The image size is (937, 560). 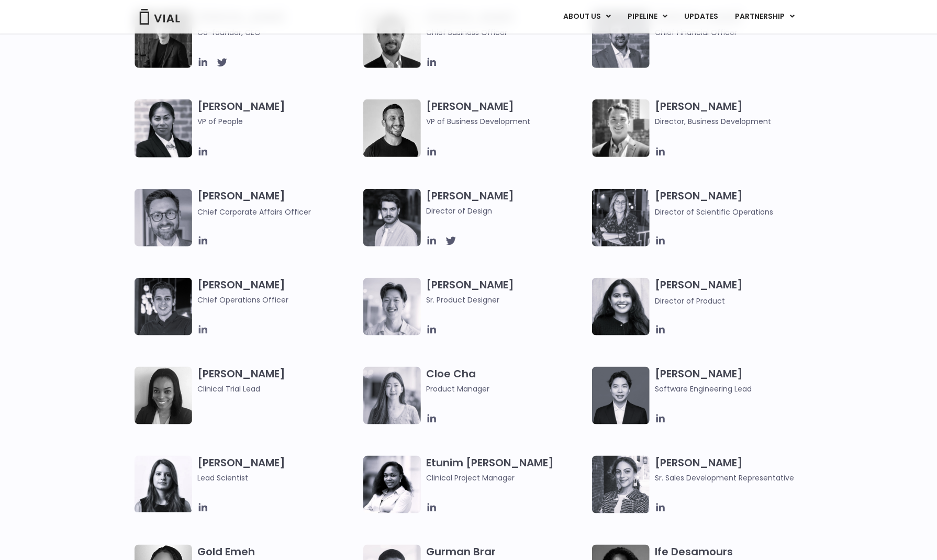 I want to click on a: PIPELINEMenu Toggle, so click(x=647, y=17).